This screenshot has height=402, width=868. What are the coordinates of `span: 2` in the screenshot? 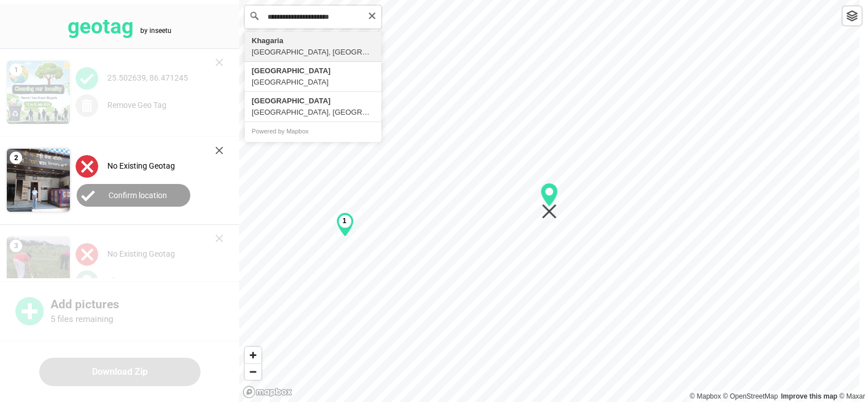 It's located at (16, 158).